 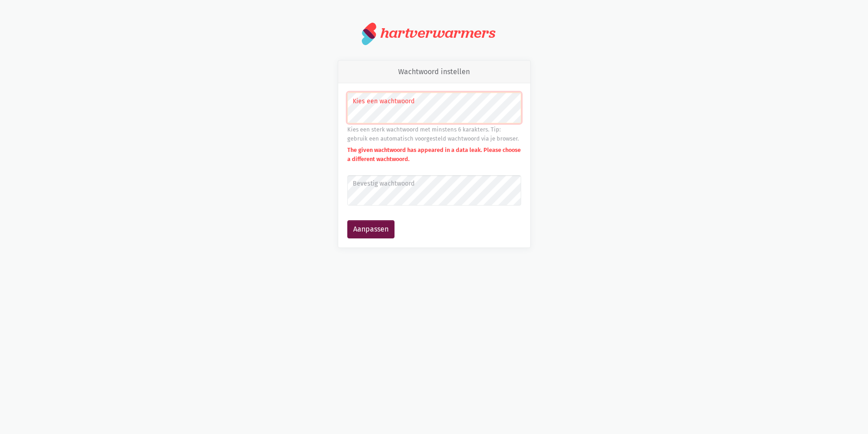 What do you see at coordinates (371, 229) in the screenshot?
I see `button: Aanpassen` at bounding box center [371, 229].